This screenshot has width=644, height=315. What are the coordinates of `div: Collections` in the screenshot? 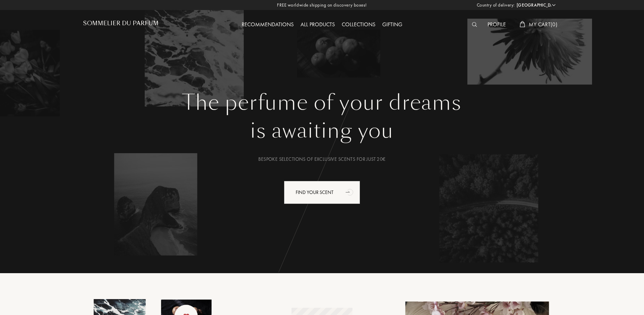 It's located at (358, 25).